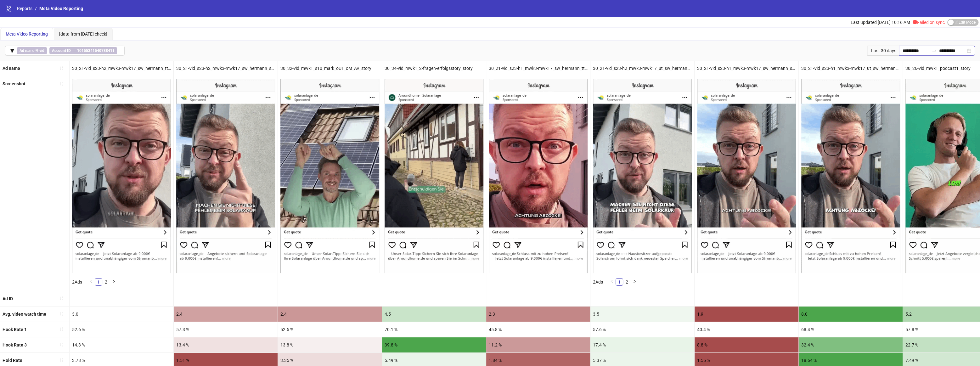 The width and height of the screenshot is (980, 366). Describe the element at coordinates (65, 51) in the screenshot. I see `button: Ad name ∋ vidAccount ID == 10155341540788411` at that location.